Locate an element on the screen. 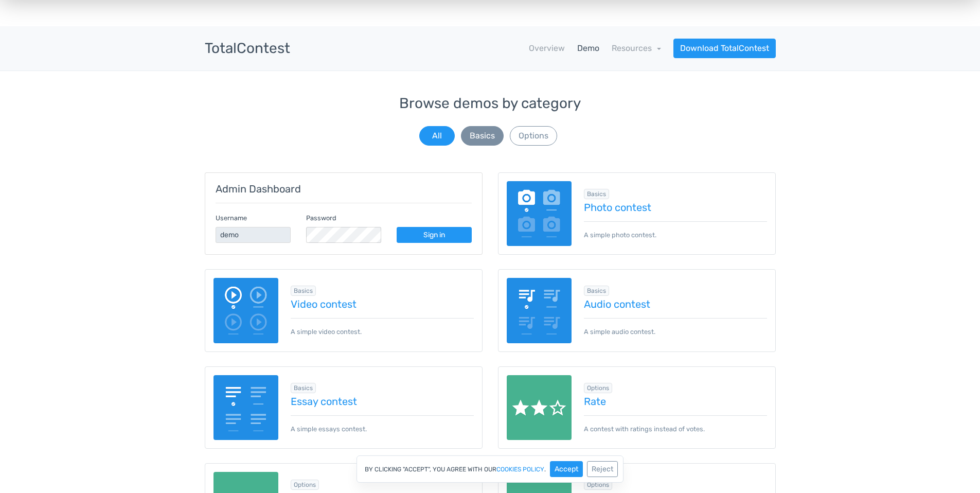 The height and width of the screenshot is (493, 980). label: Password is located at coordinates (321, 218).